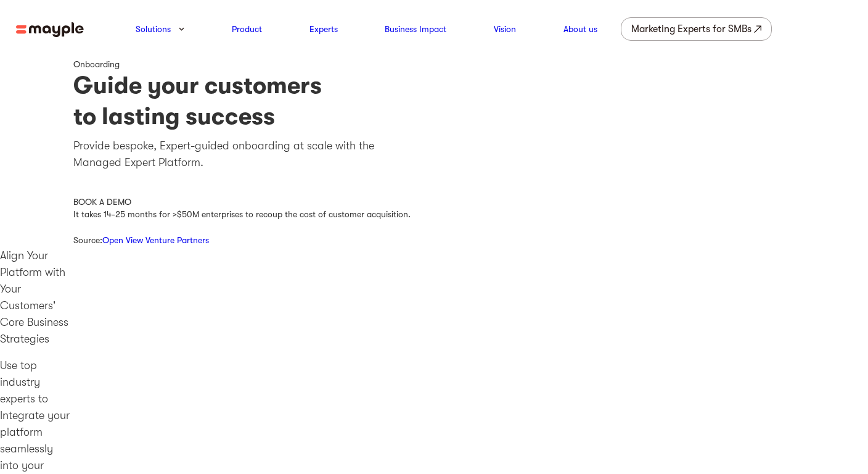  What do you see at coordinates (247, 29) in the screenshot?
I see `a: Product` at bounding box center [247, 29].